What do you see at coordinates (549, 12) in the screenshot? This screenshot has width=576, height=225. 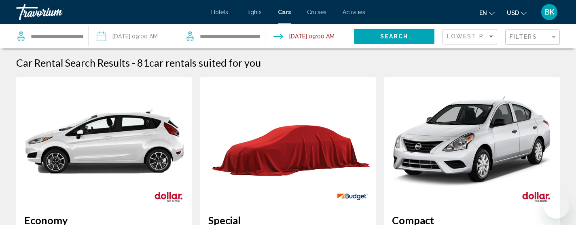 I see `span: BK` at bounding box center [549, 12].